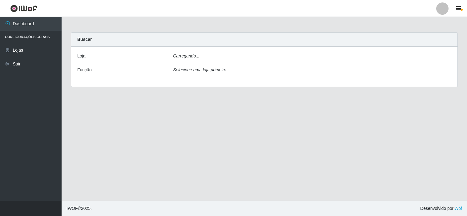 This screenshot has height=216, width=467. What do you see at coordinates (457, 209) in the screenshot?
I see `a: iWof` at bounding box center [457, 209].